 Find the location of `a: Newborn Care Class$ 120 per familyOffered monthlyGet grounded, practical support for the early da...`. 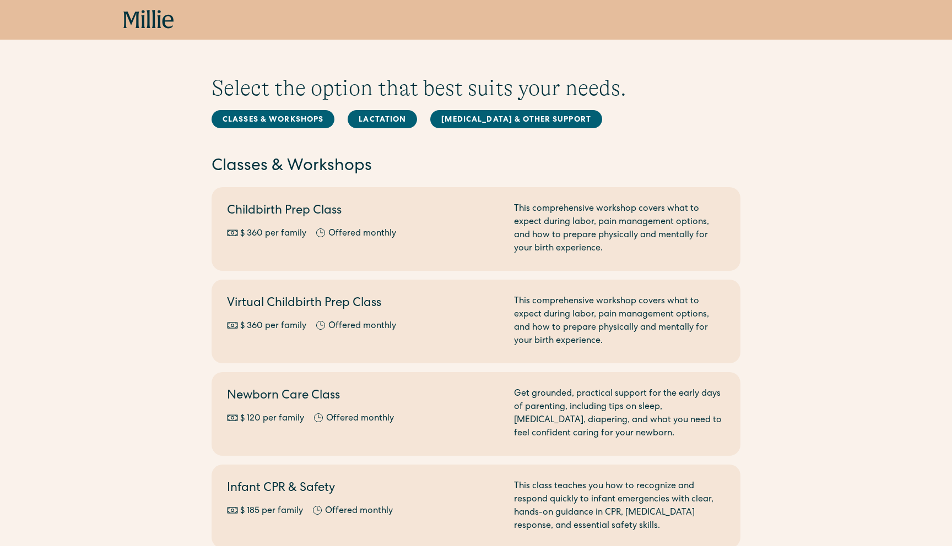

a: Newborn Care Class$ 120 per familyOffered monthlyGet grounded, practical support for the early da... is located at coordinates (476, 414).